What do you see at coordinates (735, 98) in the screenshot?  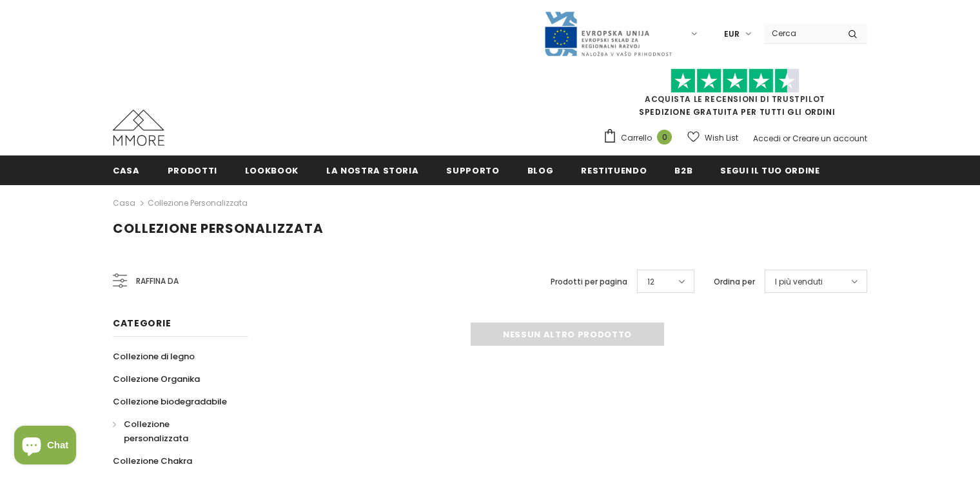 I see `a: Acquista le recensioni di TrustPilot` at bounding box center [735, 98].